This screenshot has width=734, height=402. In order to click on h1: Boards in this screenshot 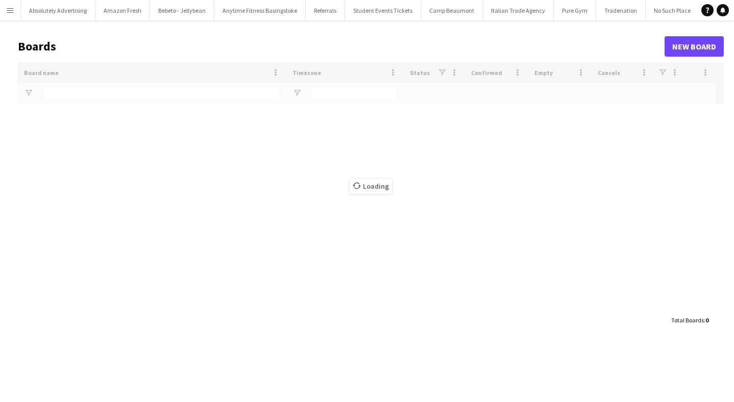, I will do `click(341, 46)`.